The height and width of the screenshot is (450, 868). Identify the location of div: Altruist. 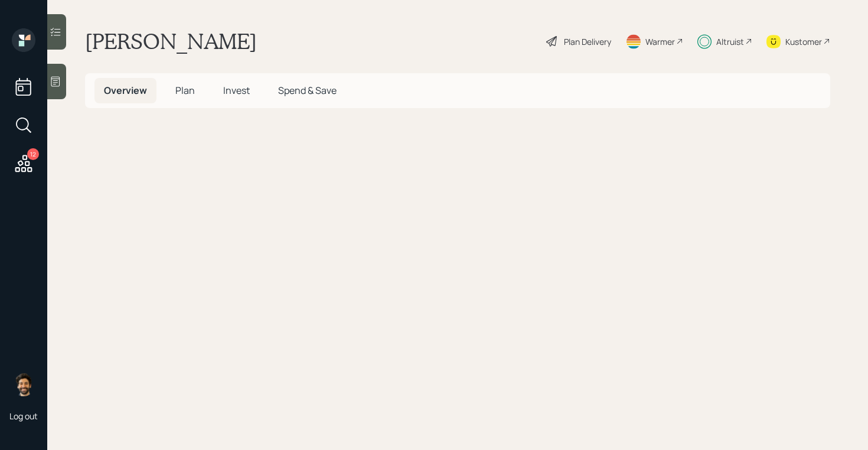
(730, 42).